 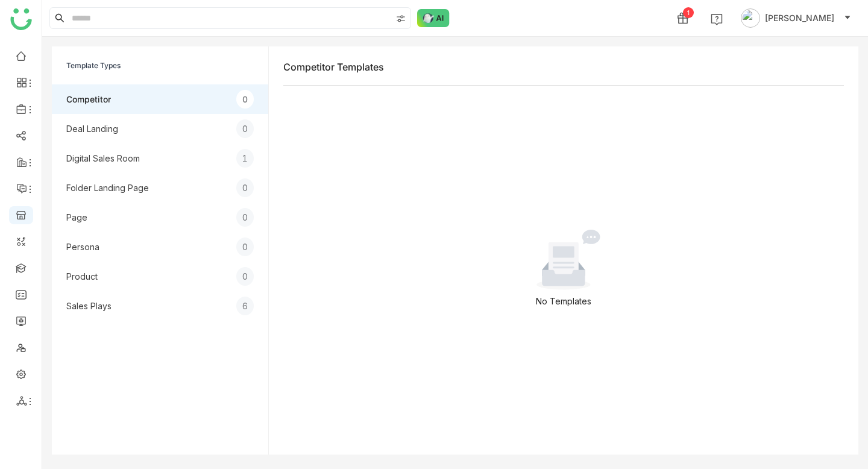 I want to click on div: 6, so click(x=244, y=306).